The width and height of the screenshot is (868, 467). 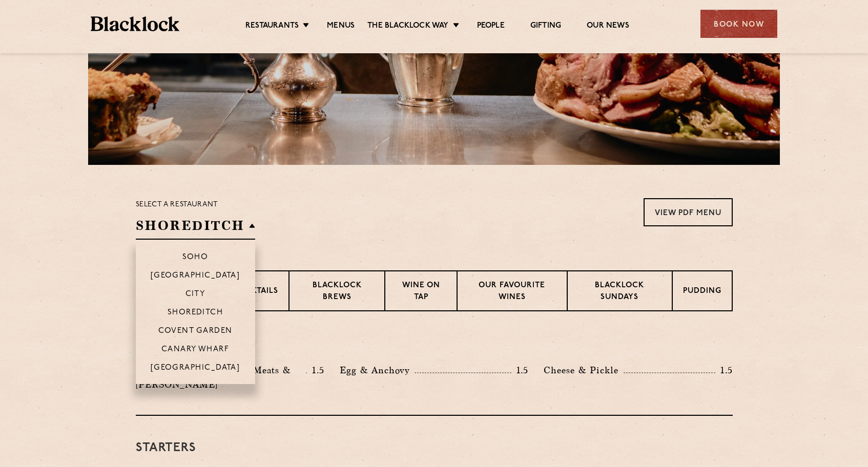 What do you see at coordinates (272, 26) in the screenshot?
I see `a: Restaurants` at bounding box center [272, 26].